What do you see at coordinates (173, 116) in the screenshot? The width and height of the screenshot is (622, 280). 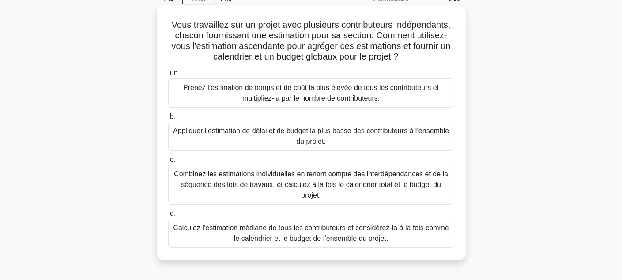 I see `font: b.` at bounding box center [173, 116].